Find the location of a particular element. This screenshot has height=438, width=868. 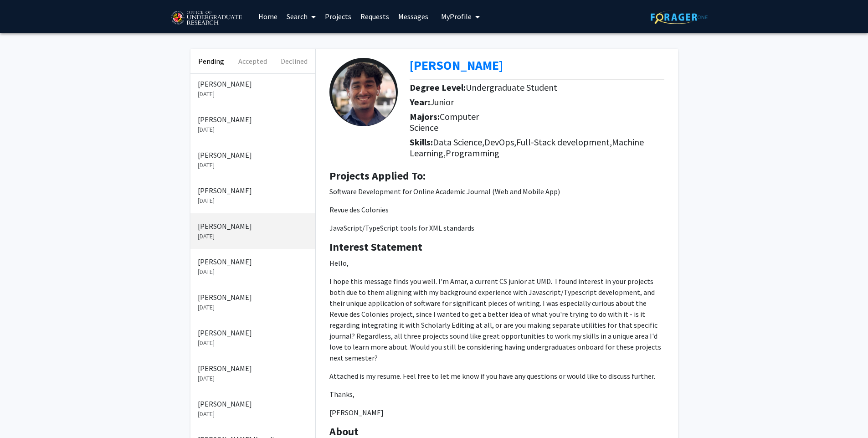

a: Home is located at coordinates (268, 16).